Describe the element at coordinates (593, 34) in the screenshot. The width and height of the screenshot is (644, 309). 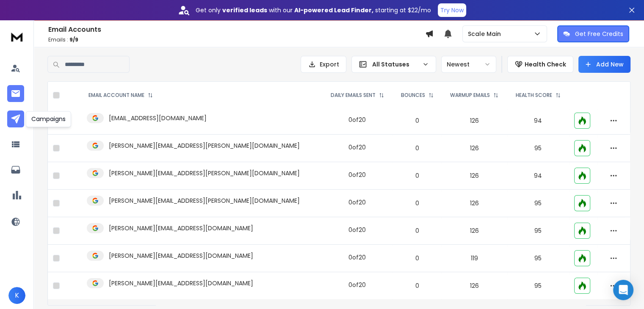
I see `button: Get Free Credits` at that location.